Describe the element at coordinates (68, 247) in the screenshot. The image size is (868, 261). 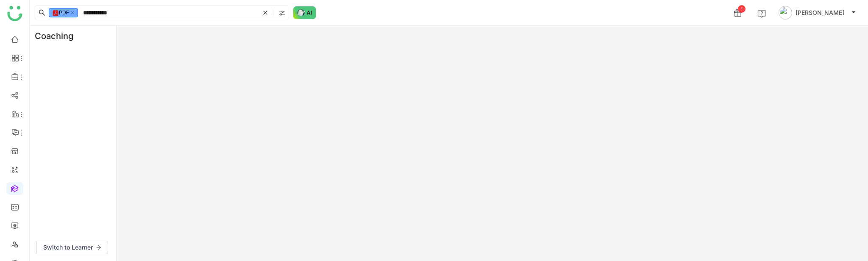
I see `span: Switch to Learner` at that location.